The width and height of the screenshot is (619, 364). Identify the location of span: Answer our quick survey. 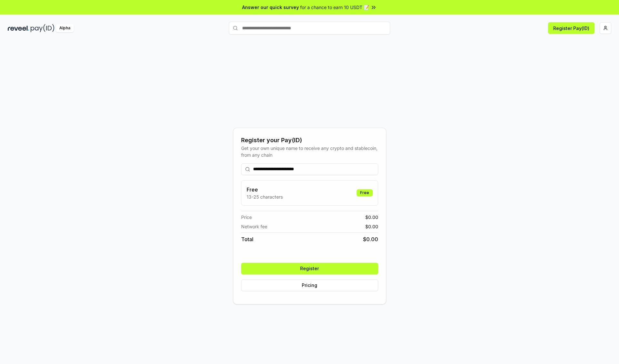
(271, 7).